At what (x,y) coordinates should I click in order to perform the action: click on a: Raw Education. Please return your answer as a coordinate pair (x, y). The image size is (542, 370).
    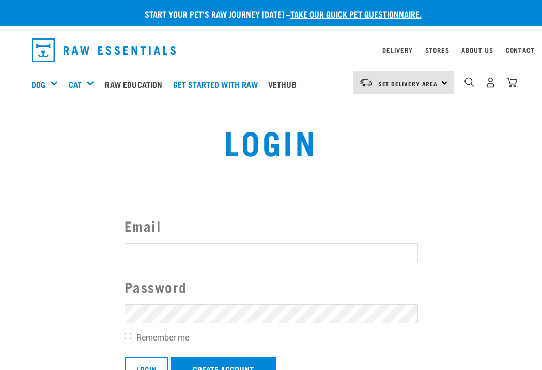
    Looking at the image, I should click on (136, 84).